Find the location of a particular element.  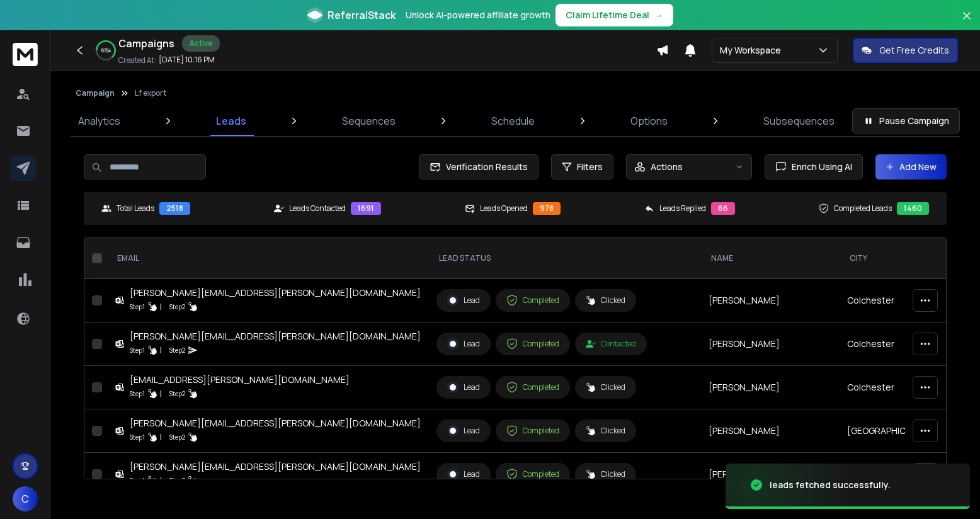

a: Schedule is located at coordinates (513, 121).